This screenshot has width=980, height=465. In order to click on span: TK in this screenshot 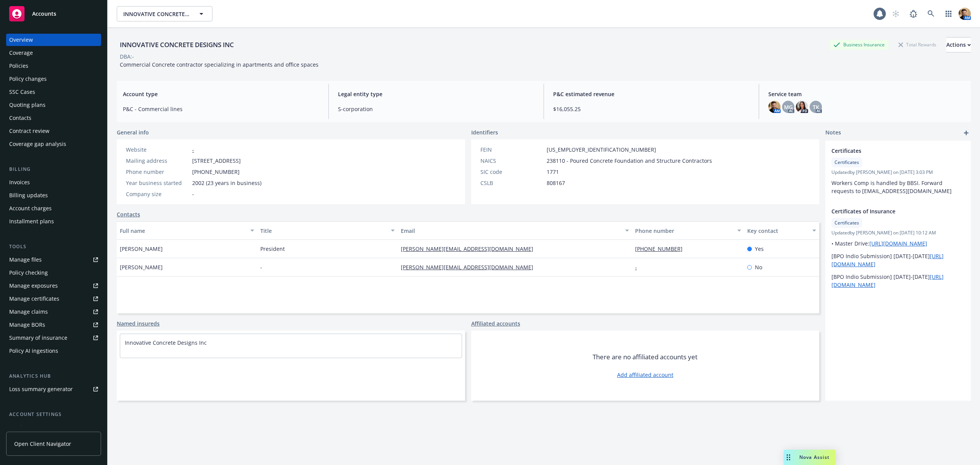, I will do `click(816, 107)`.